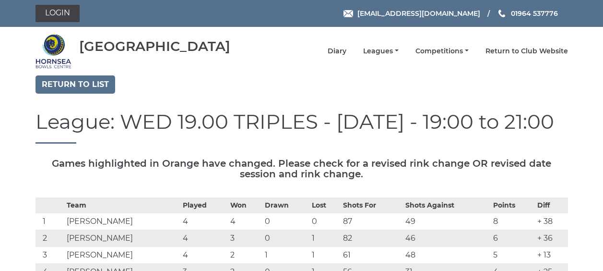  Describe the element at coordinates (286, 205) in the screenshot. I see `th: Drawn` at that location.